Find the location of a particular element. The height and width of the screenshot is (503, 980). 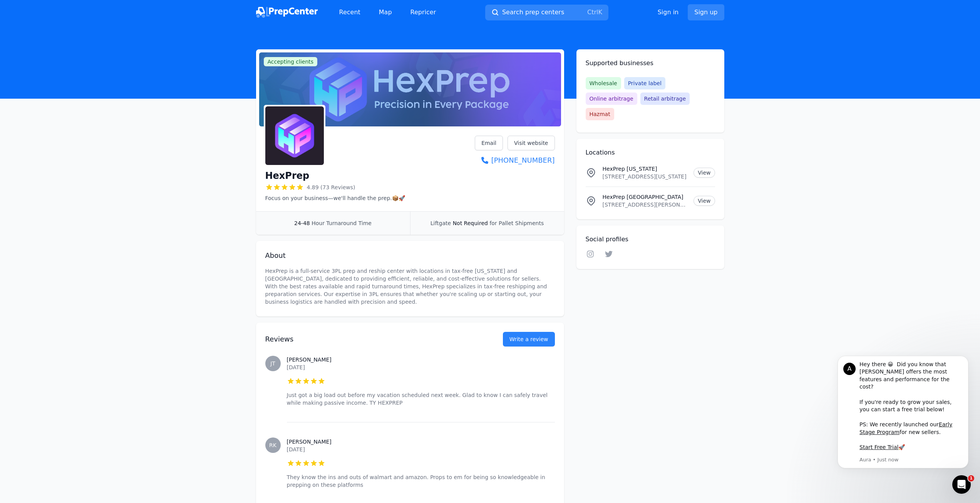

span: Not Required is located at coordinates (470, 223).